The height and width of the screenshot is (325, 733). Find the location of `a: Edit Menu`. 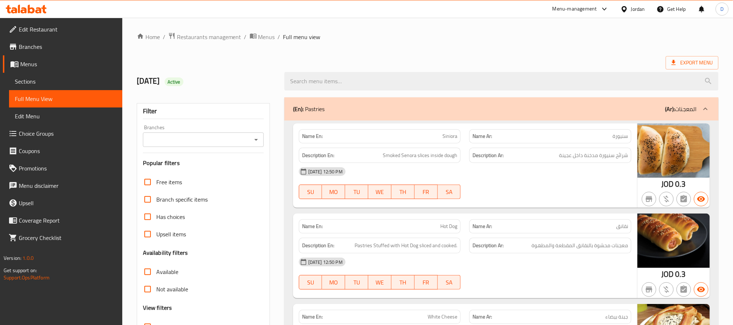

a: Edit Menu is located at coordinates (65, 116).